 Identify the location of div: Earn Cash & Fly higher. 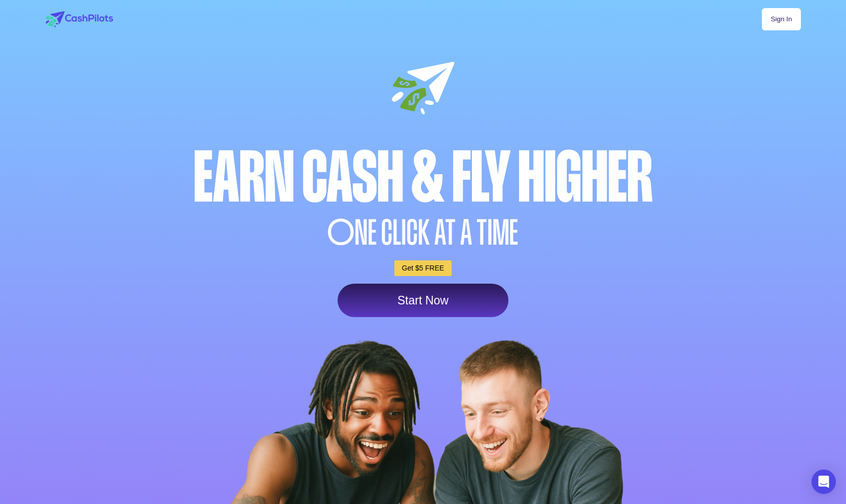
(423, 178).